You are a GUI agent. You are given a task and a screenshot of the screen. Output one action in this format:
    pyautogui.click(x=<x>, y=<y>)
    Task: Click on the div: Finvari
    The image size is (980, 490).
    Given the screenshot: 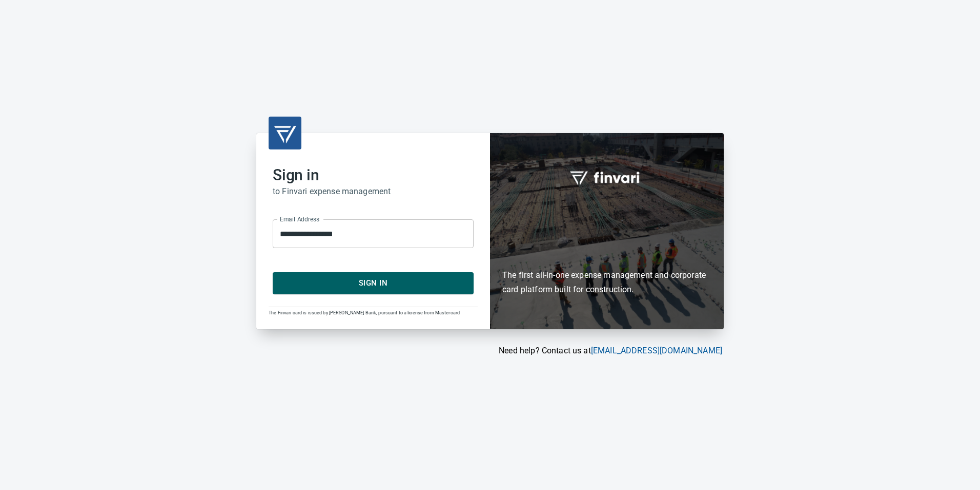 What is the action you would take?
    pyautogui.click(x=607, y=231)
    